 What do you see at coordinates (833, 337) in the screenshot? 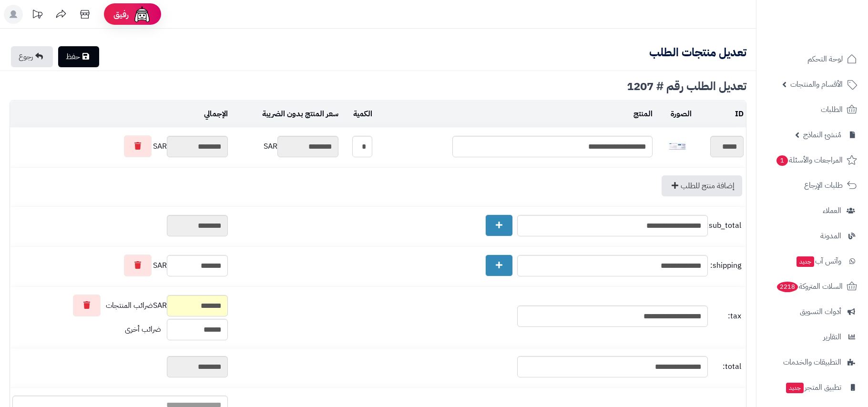
I see `span: التقارير` at bounding box center [833, 337].